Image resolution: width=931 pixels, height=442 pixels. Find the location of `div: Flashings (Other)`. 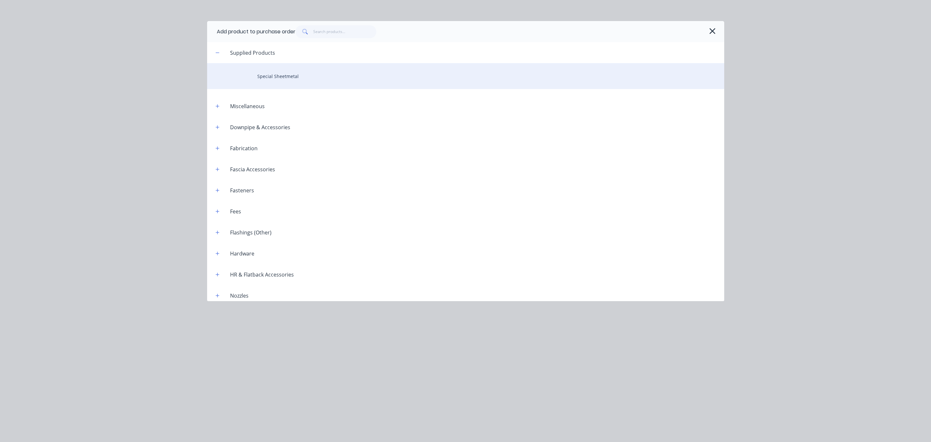

div: Flashings (Other) is located at coordinates (251, 232).